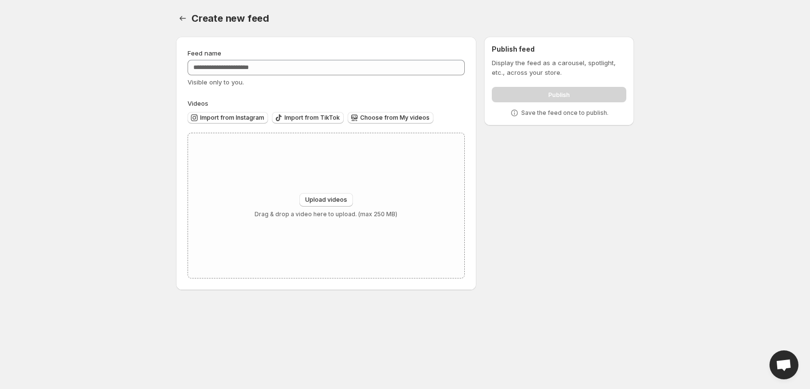  I want to click on div: Open chat, so click(784, 364).